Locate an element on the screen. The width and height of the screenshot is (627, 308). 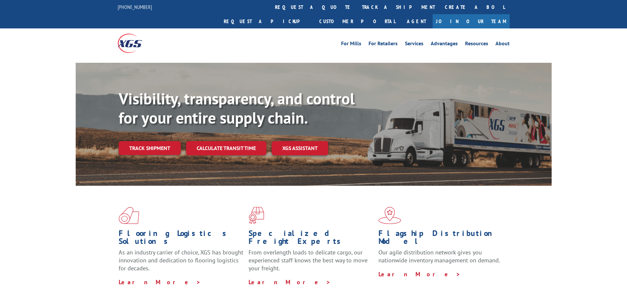
h1: Specialized Freight Experts is located at coordinates (311, 239).